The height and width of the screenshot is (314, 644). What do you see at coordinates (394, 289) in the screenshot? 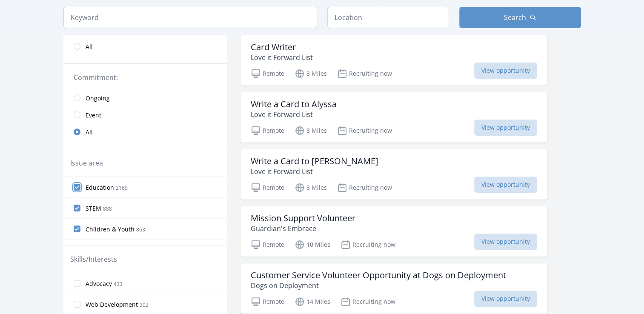
I see `a: Customer Service Volunteer Opportunity at Dogs on Deployment Dogs on Deployment Remote 14 Miles R...` at bounding box center [394, 289].